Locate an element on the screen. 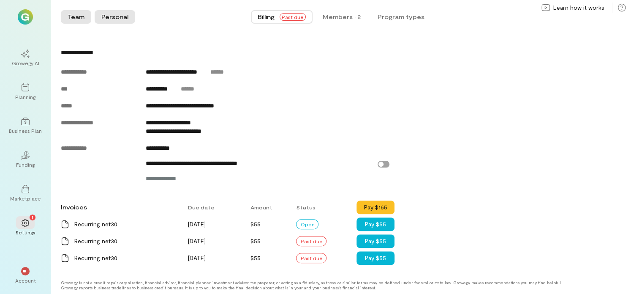  span: Learn how it works is located at coordinates (579, 8).